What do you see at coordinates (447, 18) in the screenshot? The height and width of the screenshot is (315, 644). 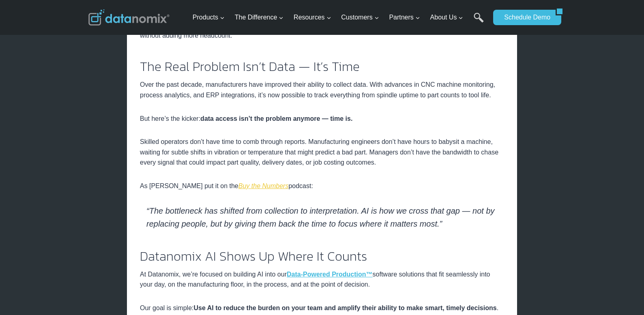 I see `span: About Us` at bounding box center [447, 18].